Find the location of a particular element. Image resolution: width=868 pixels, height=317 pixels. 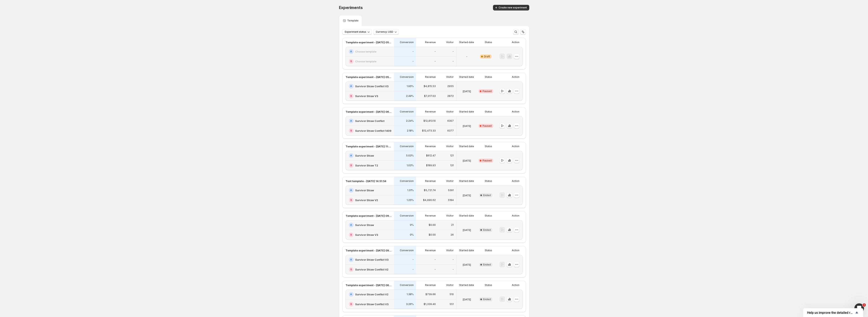

h2: Survivor Straw T2 is located at coordinates (366, 165).